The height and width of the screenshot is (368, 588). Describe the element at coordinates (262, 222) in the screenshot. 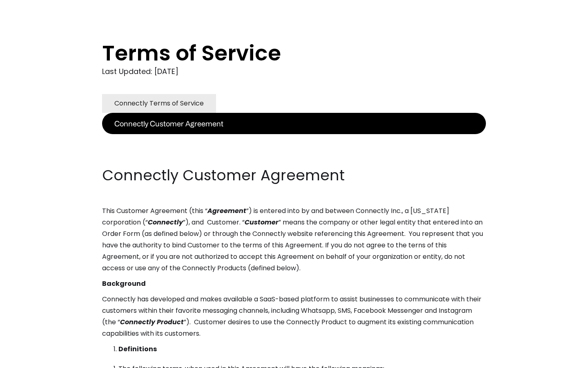

I see `em: Customer` at that location.